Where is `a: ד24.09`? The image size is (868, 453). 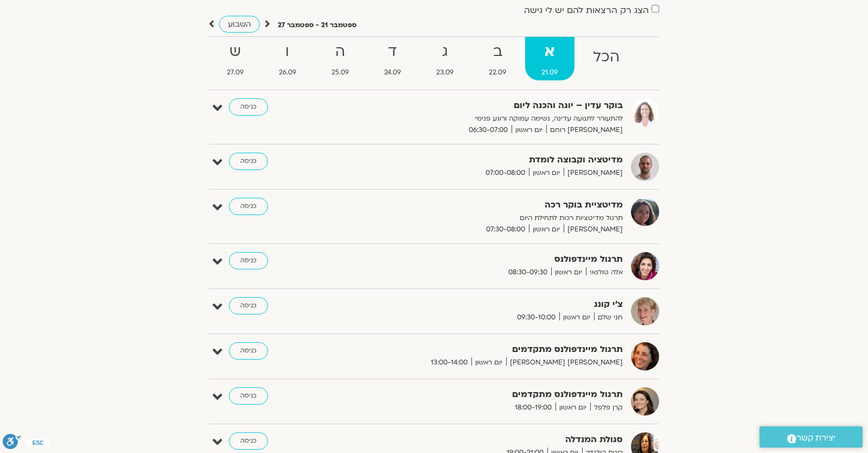
a: ד24.09 is located at coordinates (392, 58).